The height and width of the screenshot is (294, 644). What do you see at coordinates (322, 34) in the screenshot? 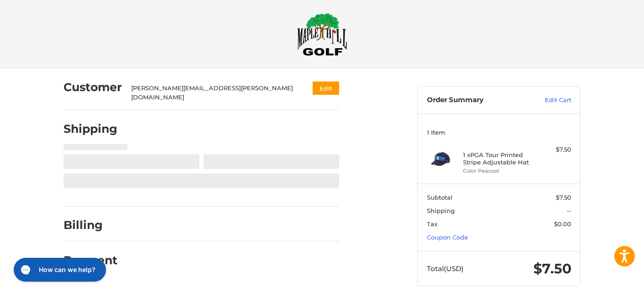
I see `img: Maple Hill Golf` at bounding box center [322, 34].